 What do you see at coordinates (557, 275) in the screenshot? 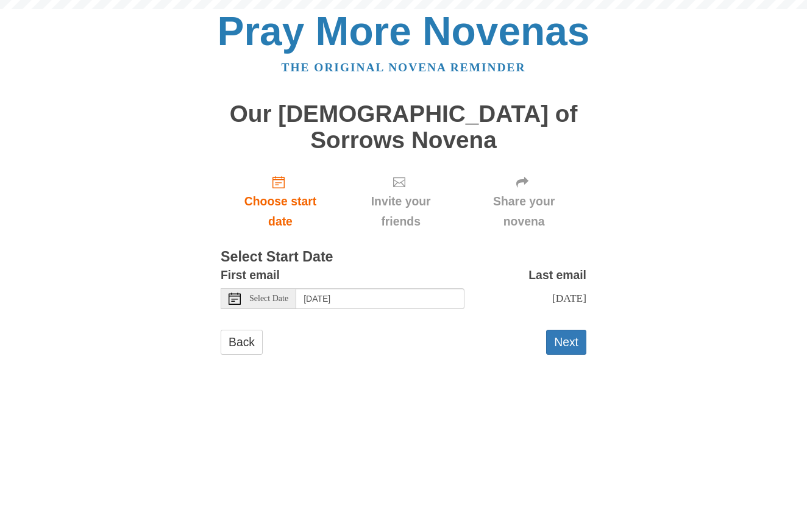
I see `label: Last email` at bounding box center [557, 275].